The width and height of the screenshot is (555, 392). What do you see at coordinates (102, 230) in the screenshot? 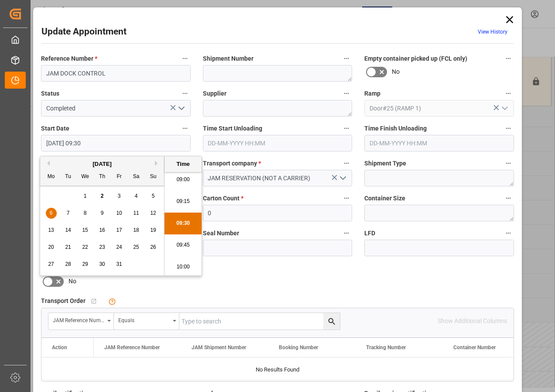
I see `div: Choose Thursday, October 16th, 2025` at bounding box center [102, 230].